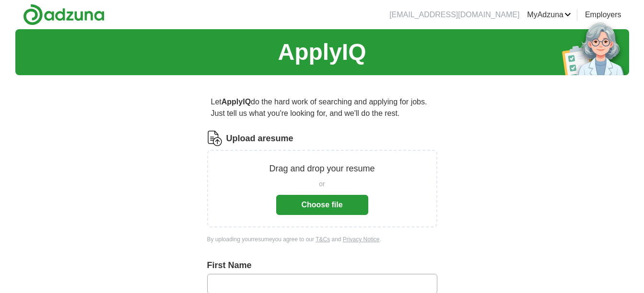  What do you see at coordinates (322, 265) in the screenshot?
I see `label: First Name` at bounding box center [322, 265].